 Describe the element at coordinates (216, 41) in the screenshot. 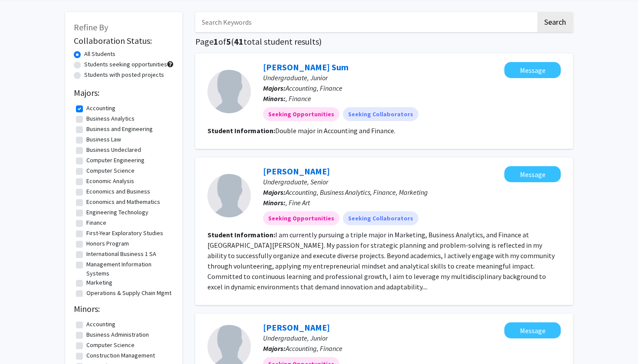

I see `span: 1` at that location.